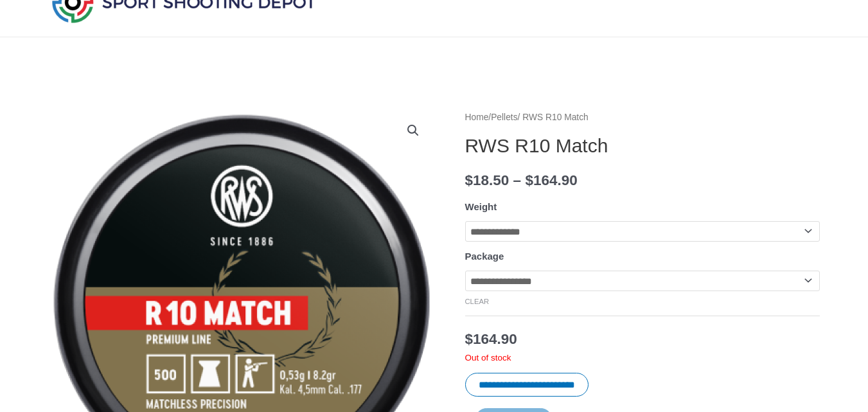 The image size is (868, 412). I want to click on label: Package, so click(485, 255).